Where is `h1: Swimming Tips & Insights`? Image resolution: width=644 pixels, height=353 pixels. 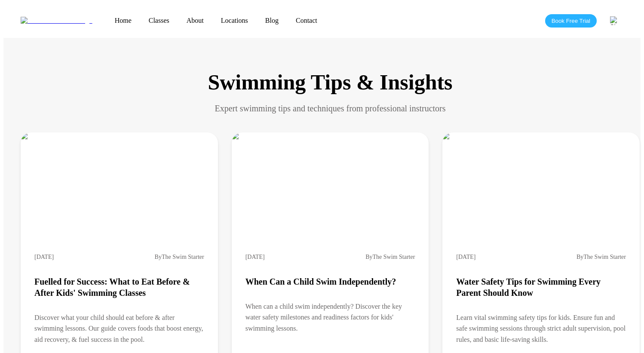 h1: Swimming Tips & Insights is located at coordinates (331, 82).